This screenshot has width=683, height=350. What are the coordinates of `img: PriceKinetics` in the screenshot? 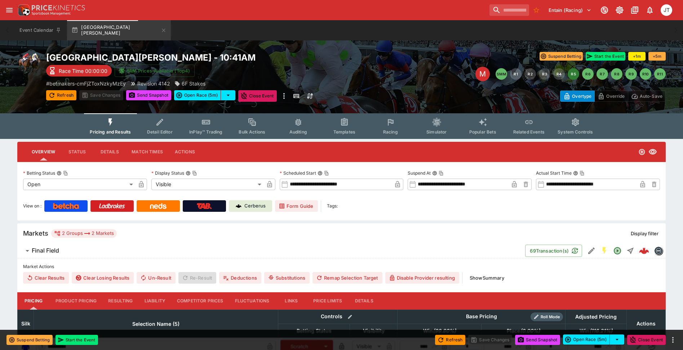 It's located at (58, 8).